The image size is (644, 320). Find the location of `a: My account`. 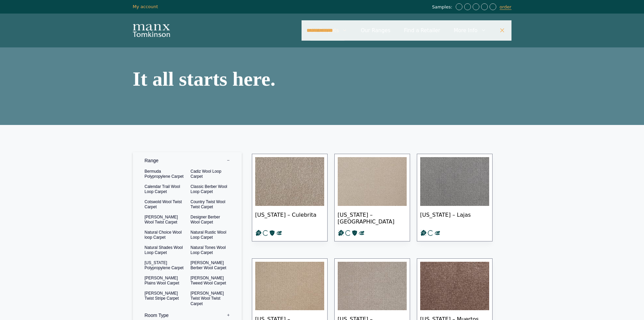

a: My account is located at coordinates (145, 6).